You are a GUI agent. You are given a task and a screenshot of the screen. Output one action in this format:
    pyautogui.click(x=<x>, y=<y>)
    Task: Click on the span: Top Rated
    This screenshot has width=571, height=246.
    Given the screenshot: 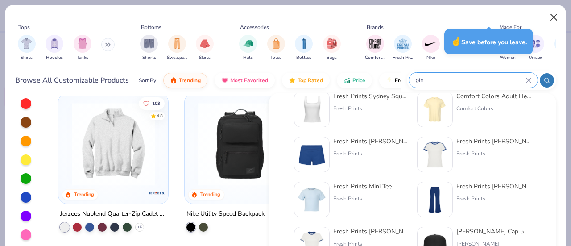 What is the action you would take?
    pyautogui.click(x=310, y=80)
    